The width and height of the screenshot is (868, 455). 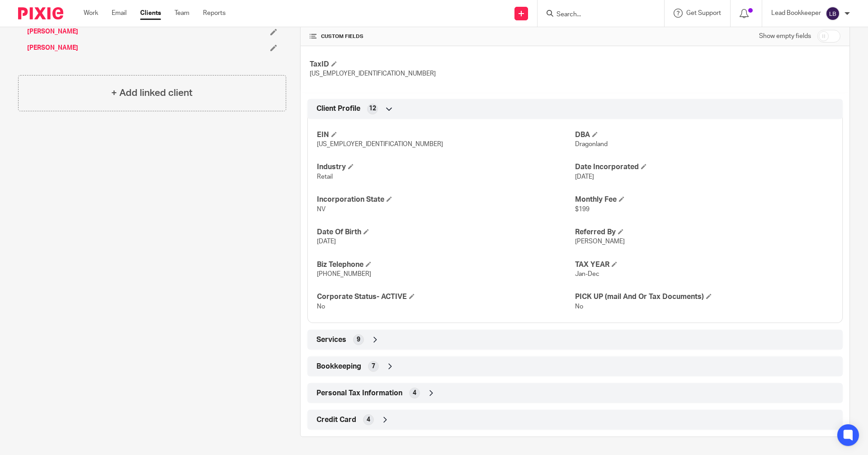 I want to click on input: Search, so click(x=596, y=15).